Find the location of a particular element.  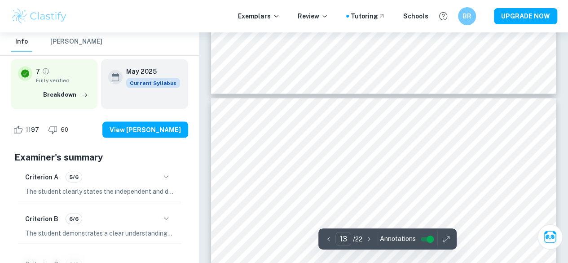

h6: BR is located at coordinates (467, 16).